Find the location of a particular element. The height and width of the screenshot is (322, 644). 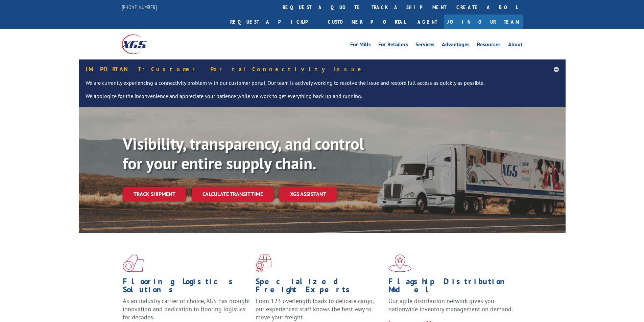

img: xgs-icon-flagship-distribution-model-red is located at coordinates (400, 263).